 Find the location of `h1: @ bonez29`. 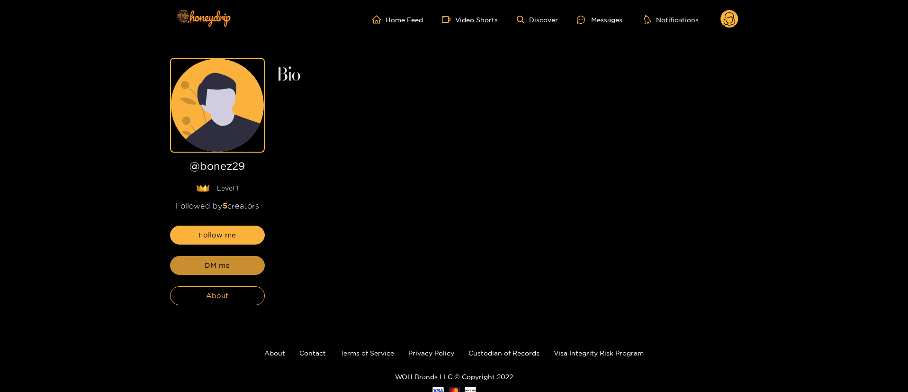

h1: @ bonez29 is located at coordinates (217, 168).